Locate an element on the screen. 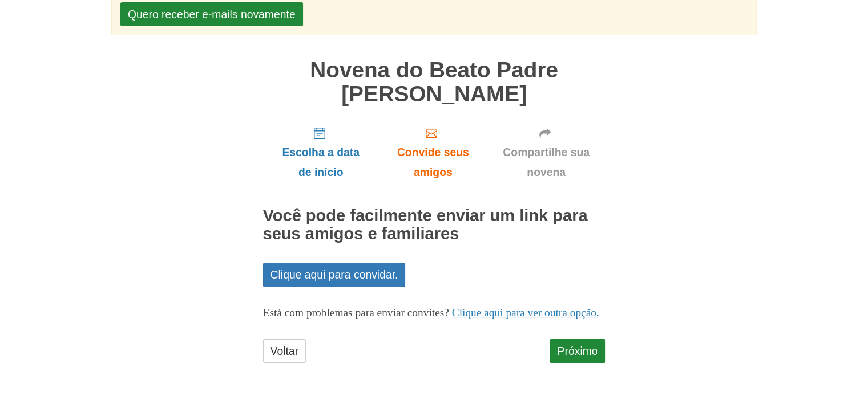 This screenshot has height=396, width=868. font: Convide seus amigos is located at coordinates (433, 162).